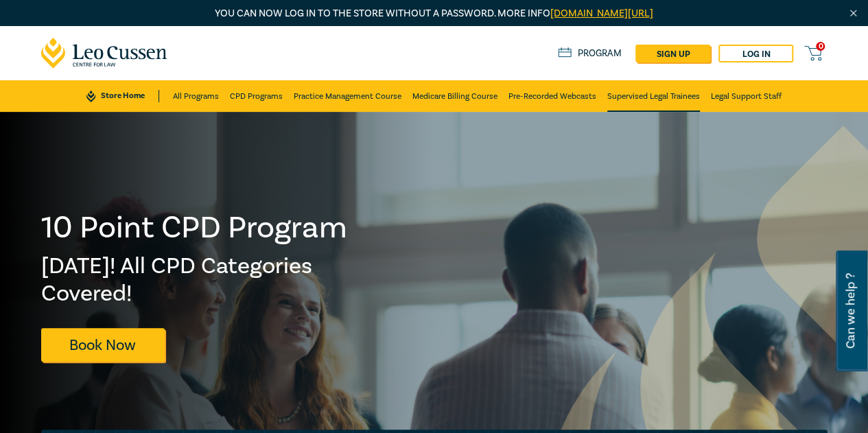 This screenshot has width=868, height=433. What do you see at coordinates (256, 96) in the screenshot?
I see `a: CPD Programs` at bounding box center [256, 96].